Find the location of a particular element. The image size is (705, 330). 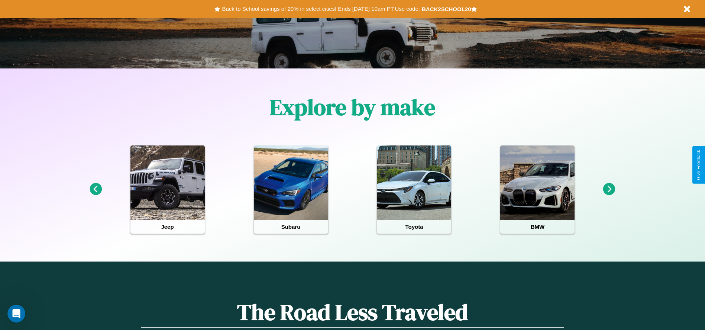

b: BACK2SCHOOL20 is located at coordinates (446, 9).